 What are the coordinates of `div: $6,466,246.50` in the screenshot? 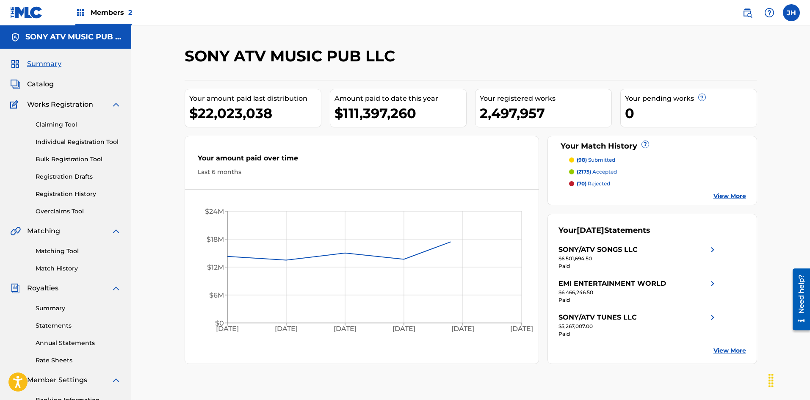 It's located at (638, 292).